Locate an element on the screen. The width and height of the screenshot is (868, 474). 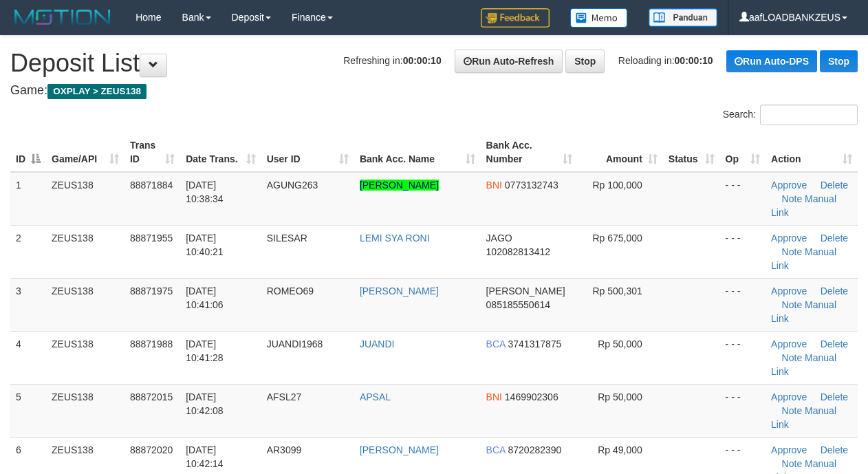
th: Bank Acc. Name: activate to sort column ascending is located at coordinates (418, 152).